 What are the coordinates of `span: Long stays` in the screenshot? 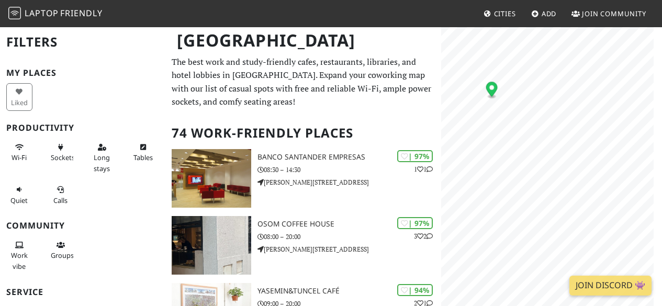 It's located at (102, 163).